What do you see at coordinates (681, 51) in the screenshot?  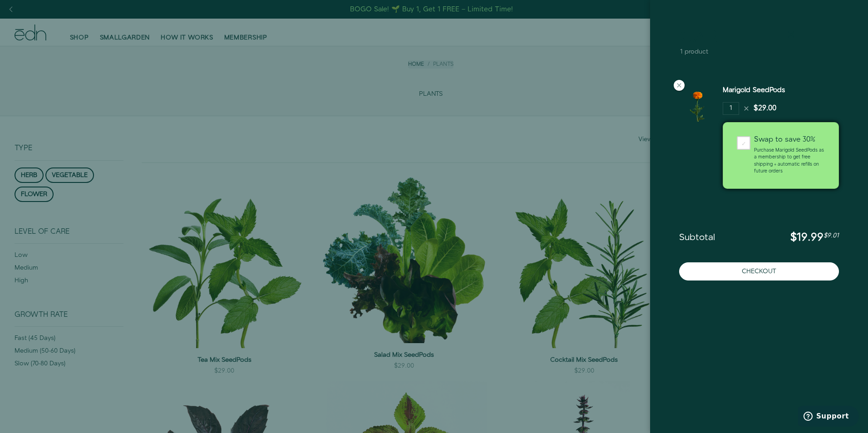 I see `span: 1` at bounding box center [681, 51].